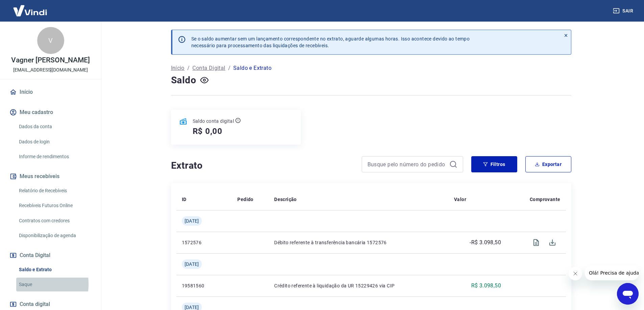 This screenshot has height=310, width=644. Describe the element at coordinates (545, 199) in the screenshot. I see `p: Comprovante` at that location.